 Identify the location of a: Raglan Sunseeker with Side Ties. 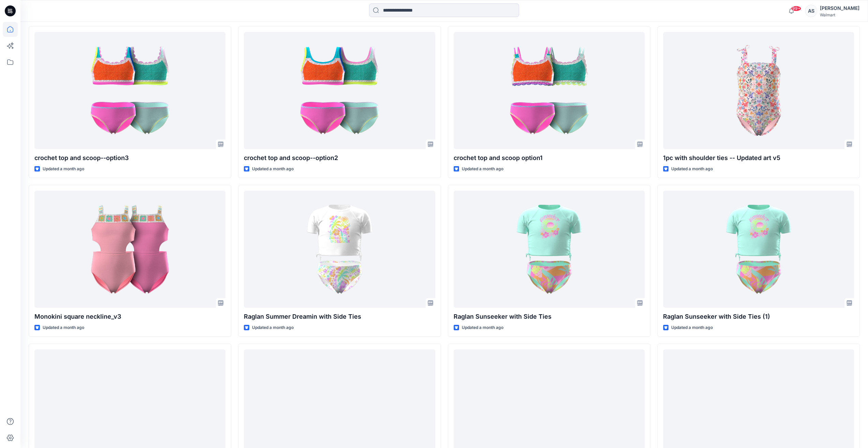
(550, 249).